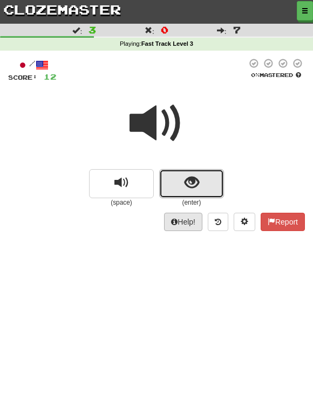  What do you see at coordinates (237, 30) in the screenshot?
I see `span: 7` at bounding box center [237, 30].